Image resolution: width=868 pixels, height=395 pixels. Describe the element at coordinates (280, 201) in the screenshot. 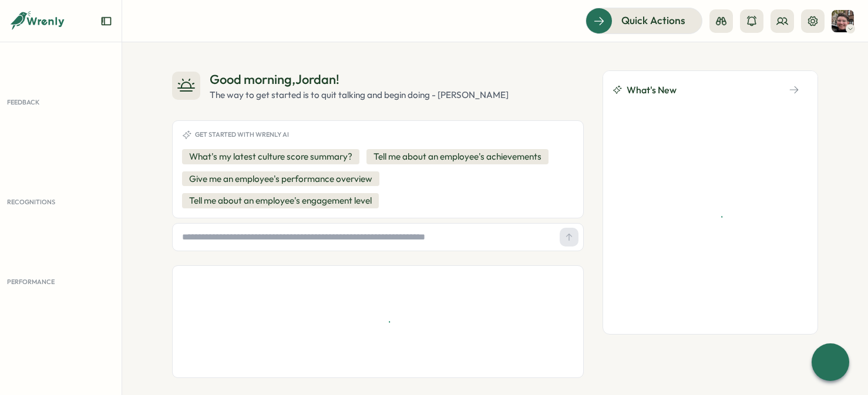

I see `button: Tell me about an employee's engagement level` at that location.